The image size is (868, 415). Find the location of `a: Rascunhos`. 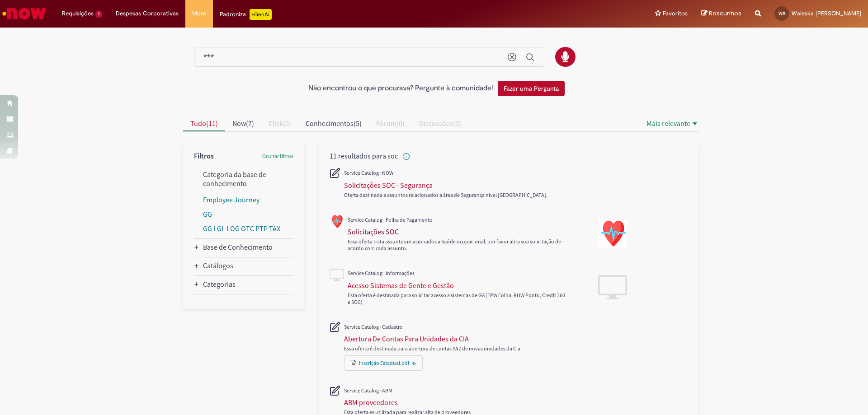

a: Rascunhos is located at coordinates (721, 14).